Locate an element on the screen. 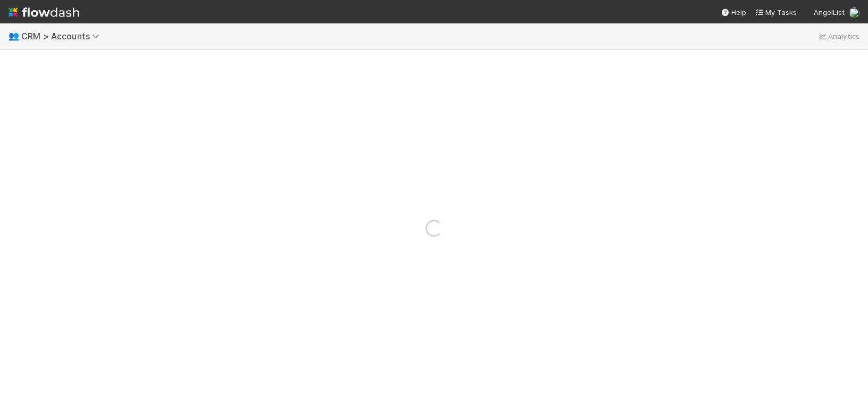 The width and height of the screenshot is (868, 407). span: AngelList is located at coordinates (829, 12).